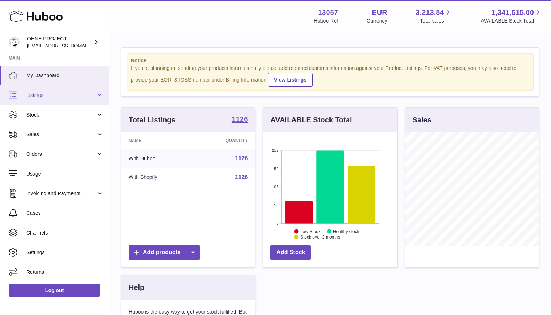 This screenshot has width=551, height=315. I want to click on span: Cases, so click(65, 213).